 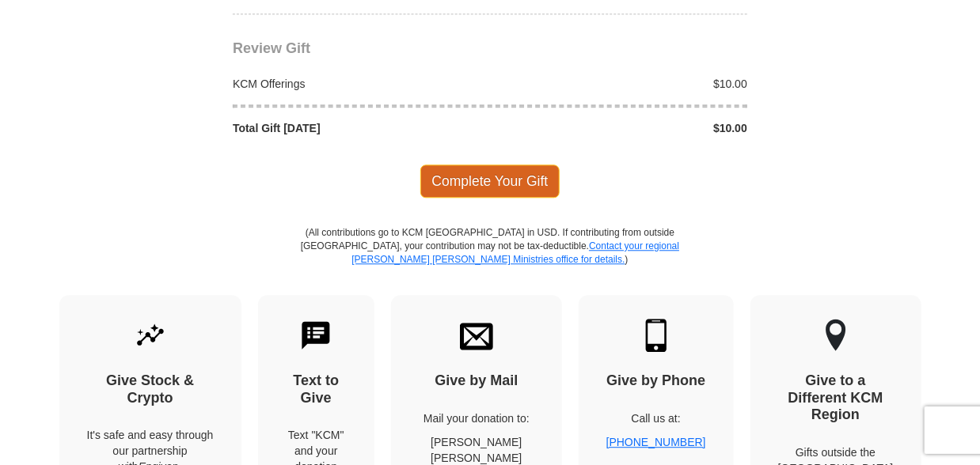 I want to click on h4: Give Stock & Crypto, so click(x=150, y=389).